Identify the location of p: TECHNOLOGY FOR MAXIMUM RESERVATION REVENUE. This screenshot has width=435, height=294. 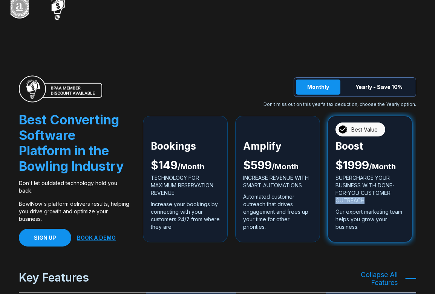
(185, 185).